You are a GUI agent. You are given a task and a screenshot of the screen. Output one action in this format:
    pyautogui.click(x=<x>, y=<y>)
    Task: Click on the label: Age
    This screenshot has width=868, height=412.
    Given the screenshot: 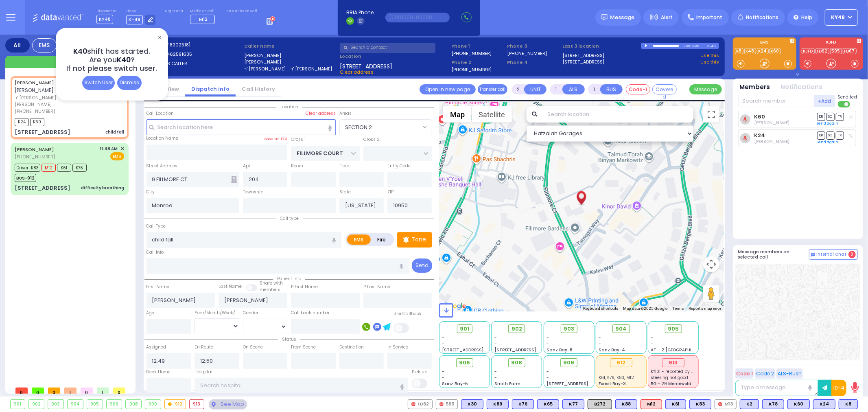 What is the action you would take?
    pyautogui.click(x=151, y=314)
    